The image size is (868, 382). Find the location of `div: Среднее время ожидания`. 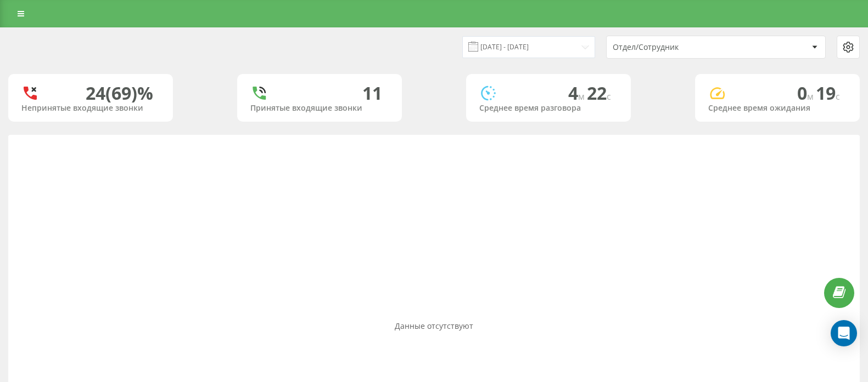

div: Среднее время ожидания is located at coordinates (777, 108).